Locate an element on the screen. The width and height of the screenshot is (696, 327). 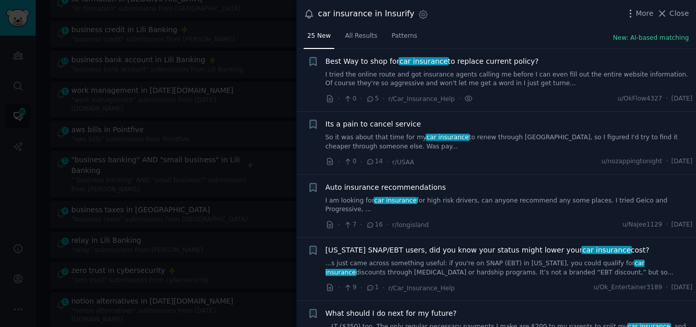
span: More is located at coordinates (645, 13).